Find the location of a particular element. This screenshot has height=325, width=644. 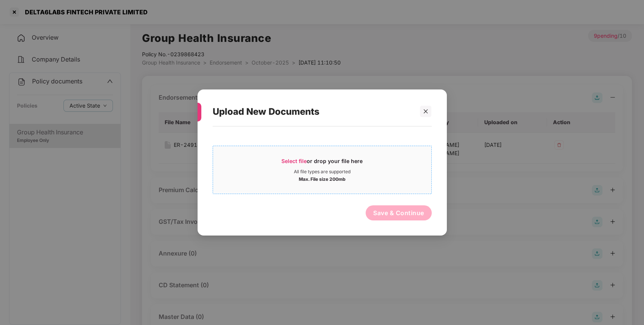

button: Save & Continue is located at coordinates (398, 213).